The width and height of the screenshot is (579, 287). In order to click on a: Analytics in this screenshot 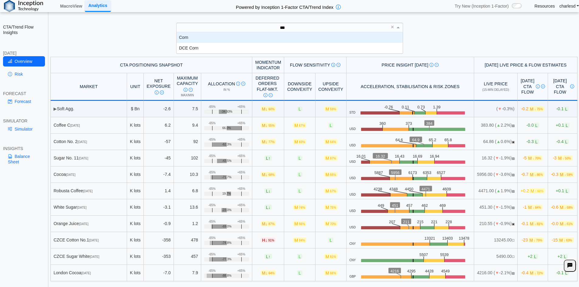, I will do `click(98, 6)`.